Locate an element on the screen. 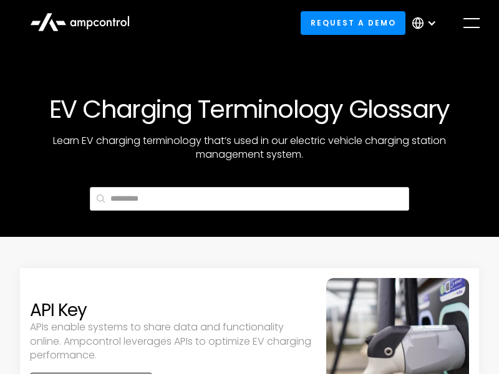 The width and height of the screenshot is (499, 374). div: menu is located at coordinates (471, 23).